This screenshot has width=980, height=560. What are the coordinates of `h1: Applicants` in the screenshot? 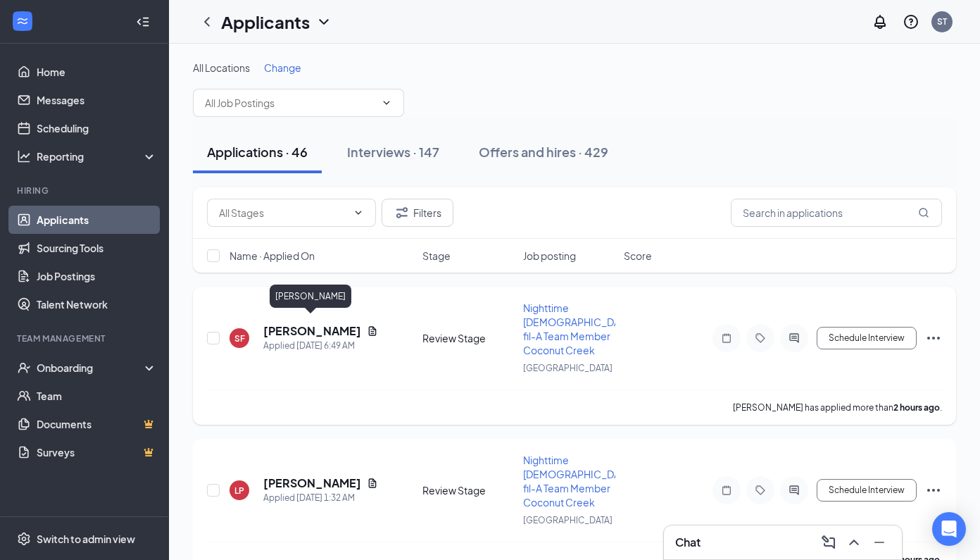 It's located at (265, 22).